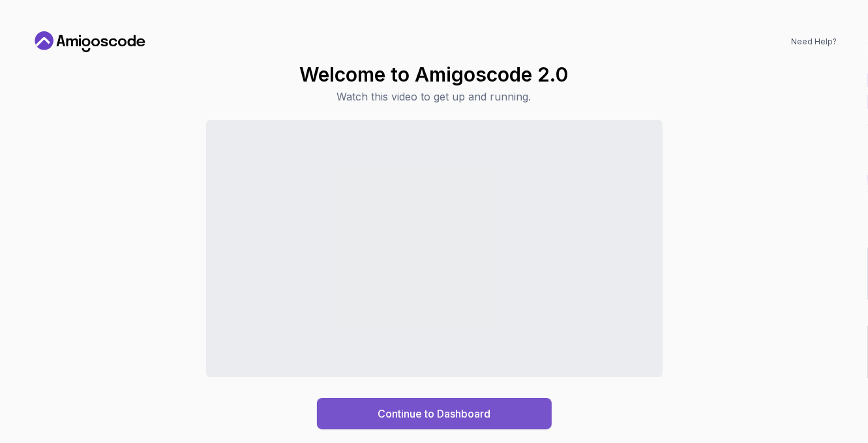 The width and height of the screenshot is (868, 443). What do you see at coordinates (434, 414) in the screenshot?
I see `button: Continue to Dashboard` at bounding box center [434, 414].